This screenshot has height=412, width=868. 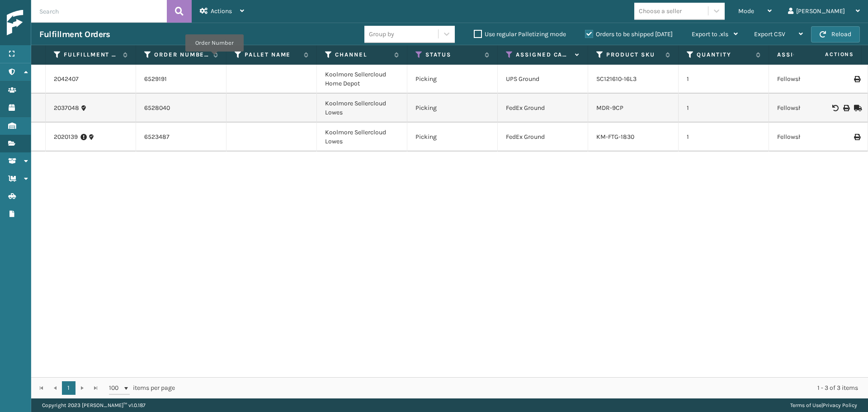 What do you see at coordinates (142, 388) in the screenshot?
I see `span: items per page` at bounding box center [142, 388].